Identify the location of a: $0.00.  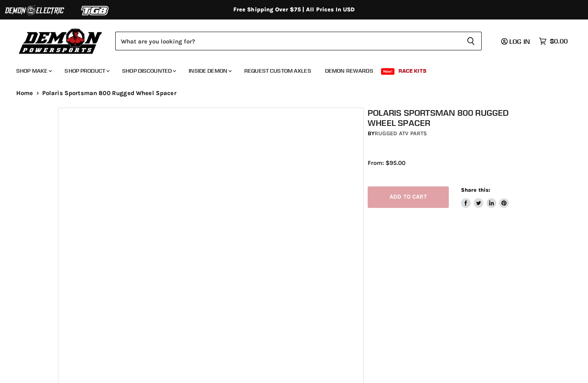
(553, 41).